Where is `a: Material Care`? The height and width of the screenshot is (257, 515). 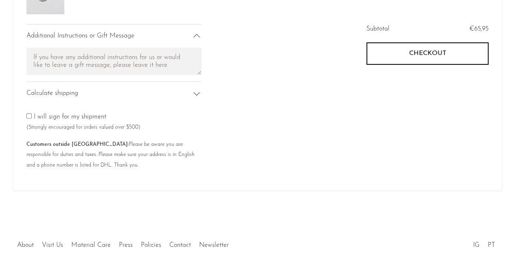
a: Material Care is located at coordinates (91, 245).